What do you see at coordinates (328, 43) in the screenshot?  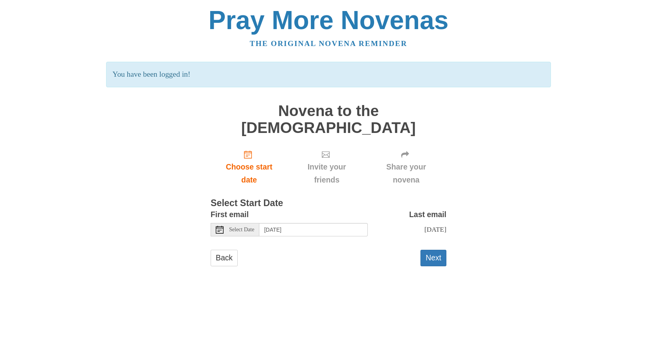 I see `a: The original novena reminder` at bounding box center [328, 43].